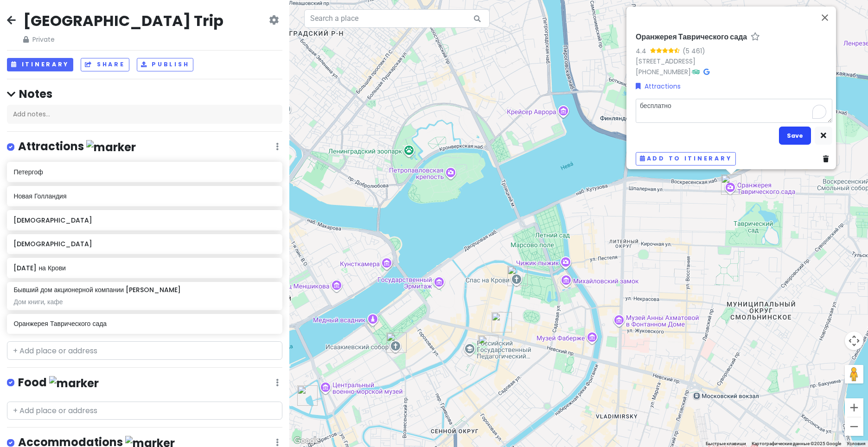 Image resolution: width=868 pixels, height=447 pixels. What do you see at coordinates (854, 426) in the screenshot?
I see `button: Уменьшить` at bounding box center [854, 426].